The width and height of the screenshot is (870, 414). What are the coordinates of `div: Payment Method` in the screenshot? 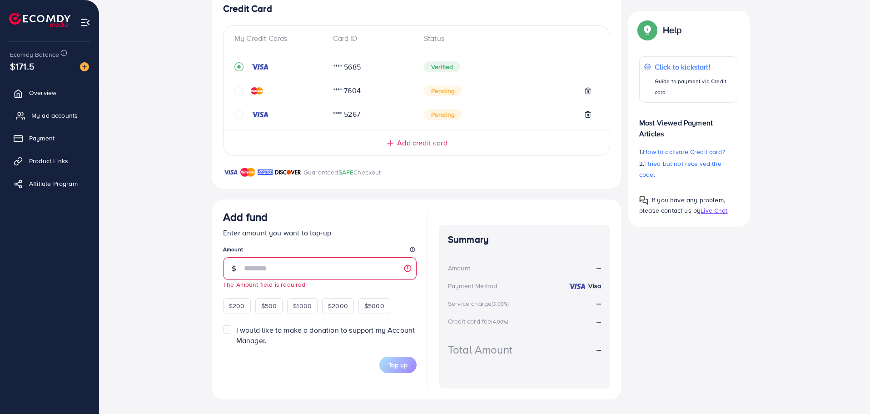 It's located at (472, 286).